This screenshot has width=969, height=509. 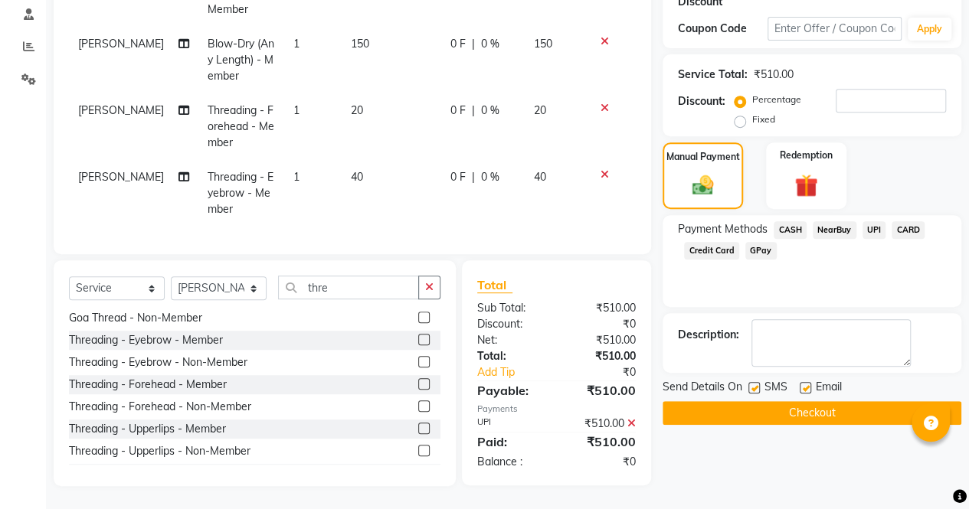 I want to click on div: Net:, so click(x=511, y=340).